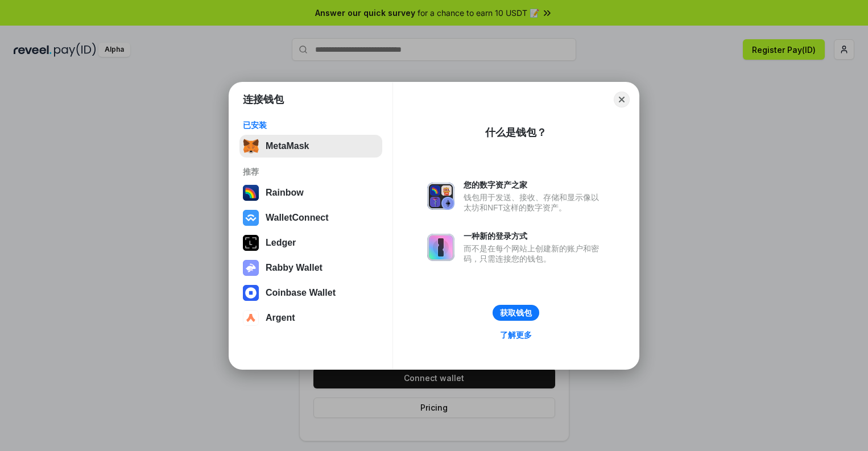 The height and width of the screenshot is (451, 868). Describe the element at coordinates (310, 172) in the screenshot. I see `div: 推荐` at that location.